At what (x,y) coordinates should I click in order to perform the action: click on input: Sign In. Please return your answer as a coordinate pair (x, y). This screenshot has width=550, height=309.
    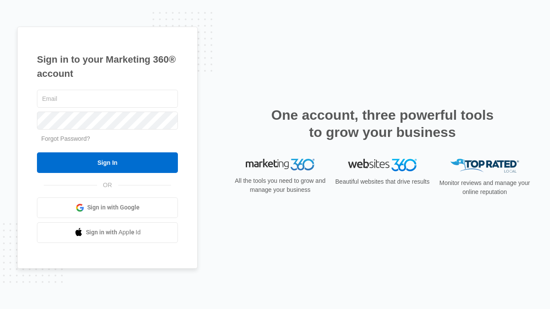
    Looking at the image, I should click on (107, 163).